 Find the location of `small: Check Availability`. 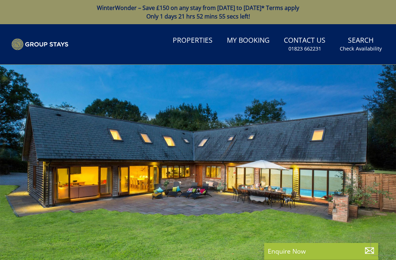

small: Check Availability is located at coordinates (361, 49).